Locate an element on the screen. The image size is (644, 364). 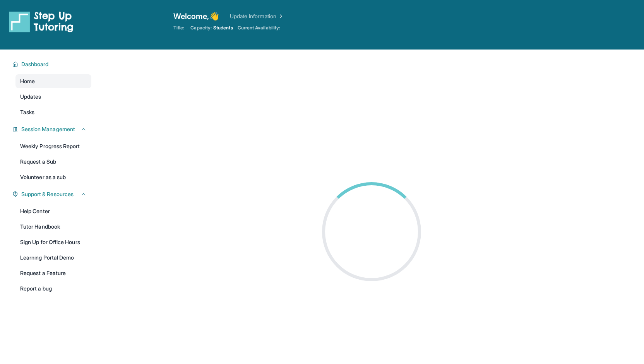
a: Volunteer as a sub is located at coordinates (53, 177).